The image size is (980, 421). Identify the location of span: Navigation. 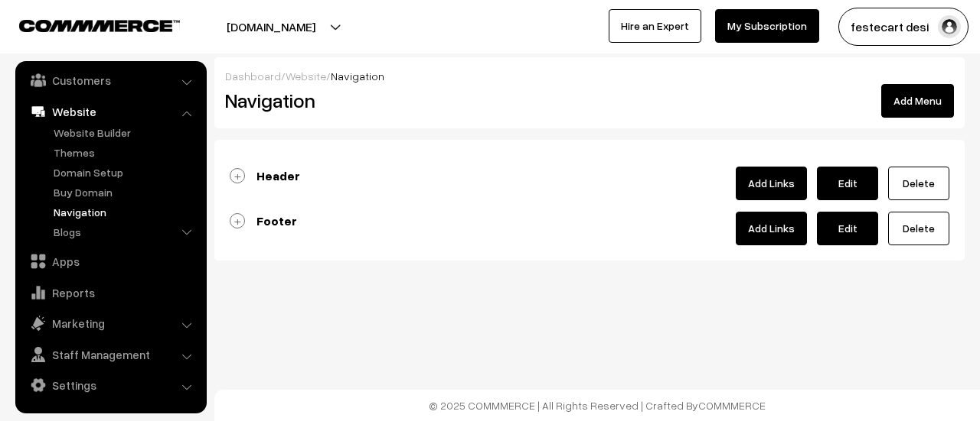
(358, 76).